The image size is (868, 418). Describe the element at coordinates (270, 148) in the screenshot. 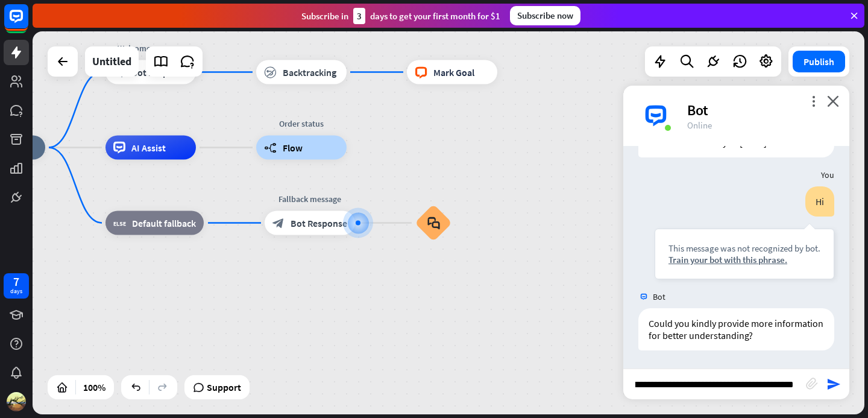

I see `i: builder_tree` at that location.